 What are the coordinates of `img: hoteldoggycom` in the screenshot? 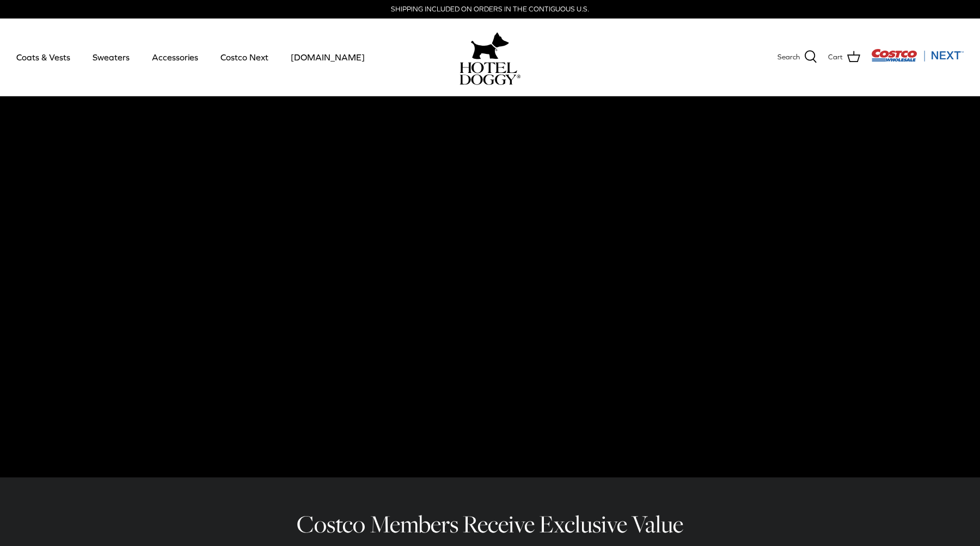 It's located at (490, 74).